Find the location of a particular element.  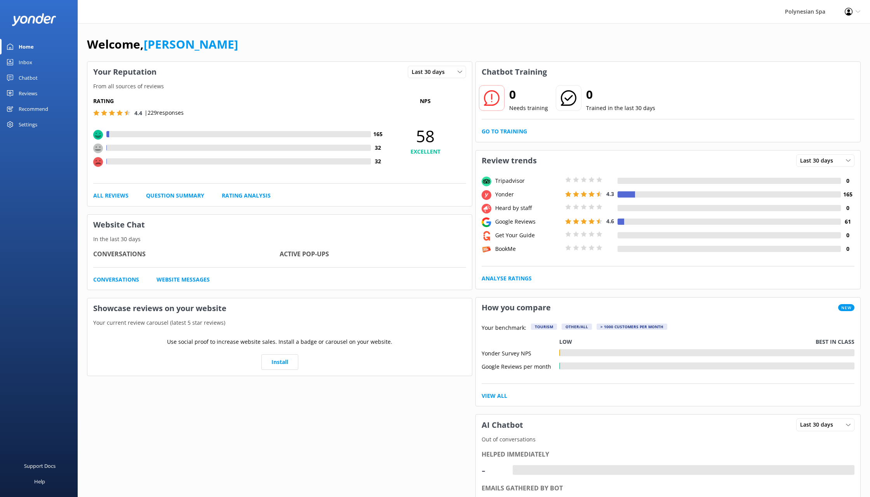

div: Helped immediately is located at coordinates (668, 454).